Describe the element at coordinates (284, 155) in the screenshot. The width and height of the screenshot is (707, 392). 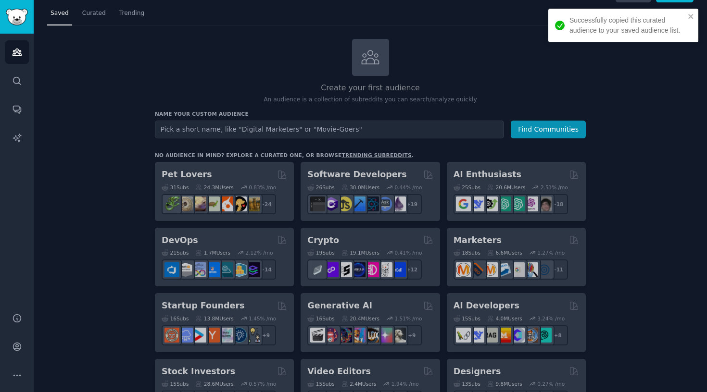
I see `div: No audience in mind? Explore a curated one, or browse .` at that location.